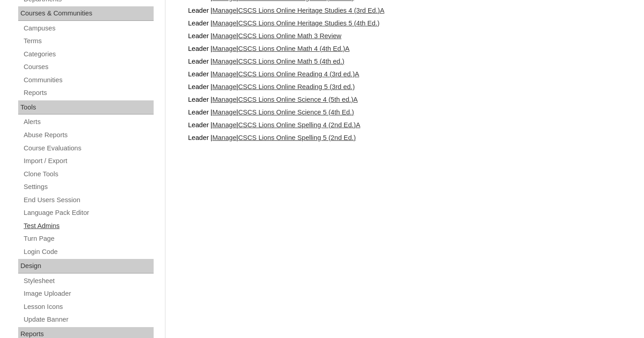 Image resolution: width=644 pixels, height=338 pixels. I want to click on a: Categories, so click(88, 54).